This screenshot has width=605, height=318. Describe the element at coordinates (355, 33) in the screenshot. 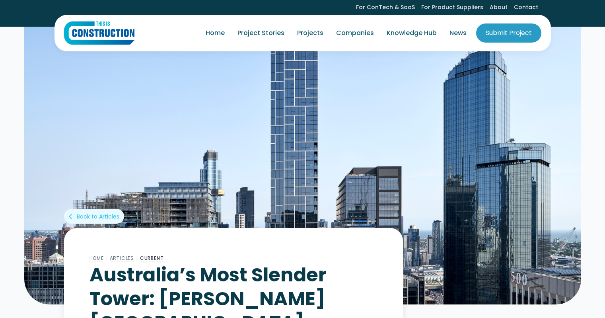

I see `a: Companies` at that location.